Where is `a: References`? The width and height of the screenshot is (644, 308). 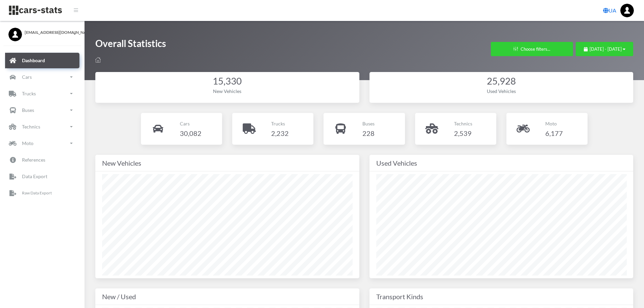 a: References is located at coordinates (42, 160).